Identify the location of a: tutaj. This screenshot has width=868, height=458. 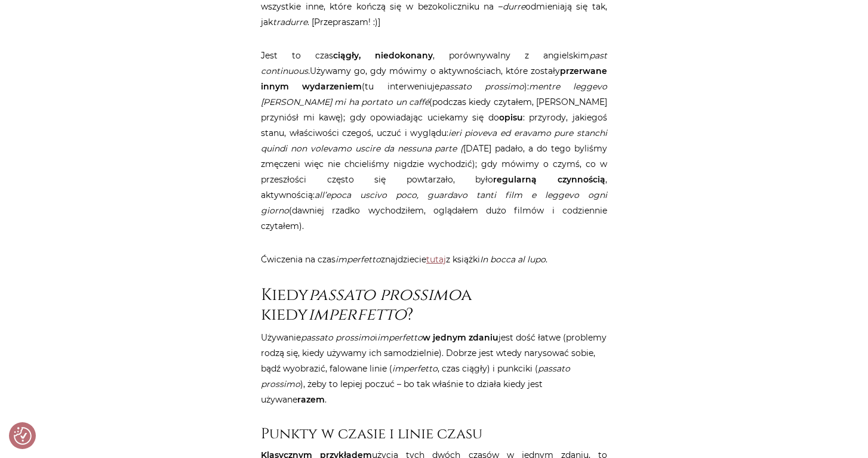
(436, 259).